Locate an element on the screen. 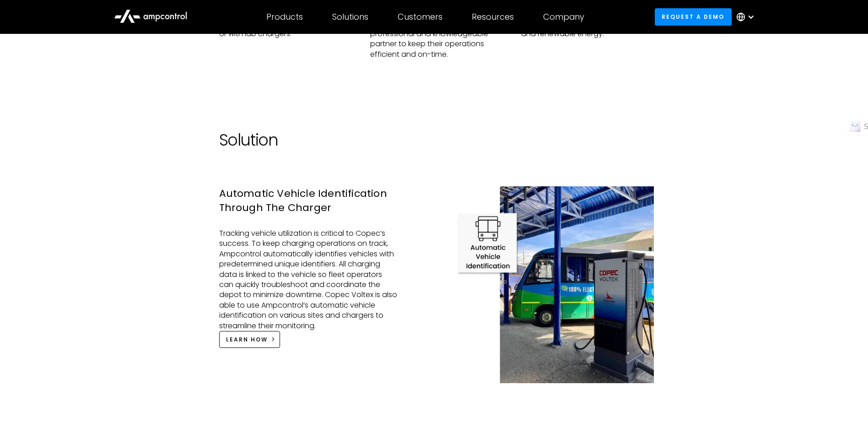 The width and height of the screenshot is (868, 423). div: Company is located at coordinates (564, 17).